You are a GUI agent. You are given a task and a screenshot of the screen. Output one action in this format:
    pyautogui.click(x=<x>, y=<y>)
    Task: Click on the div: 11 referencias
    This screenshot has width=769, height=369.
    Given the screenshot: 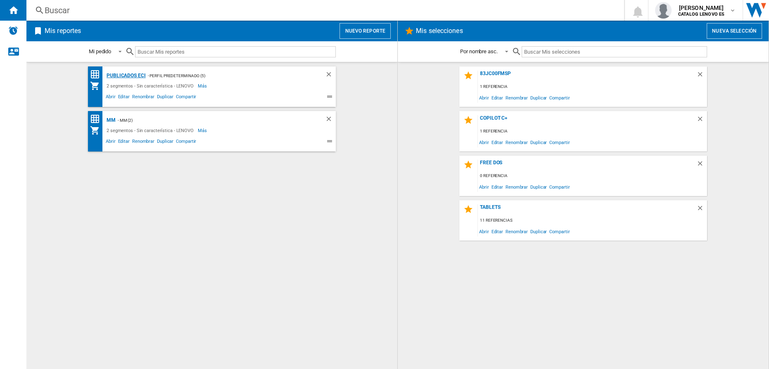 What is the action you would take?
    pyautogui.click(x=593, y=221)
    